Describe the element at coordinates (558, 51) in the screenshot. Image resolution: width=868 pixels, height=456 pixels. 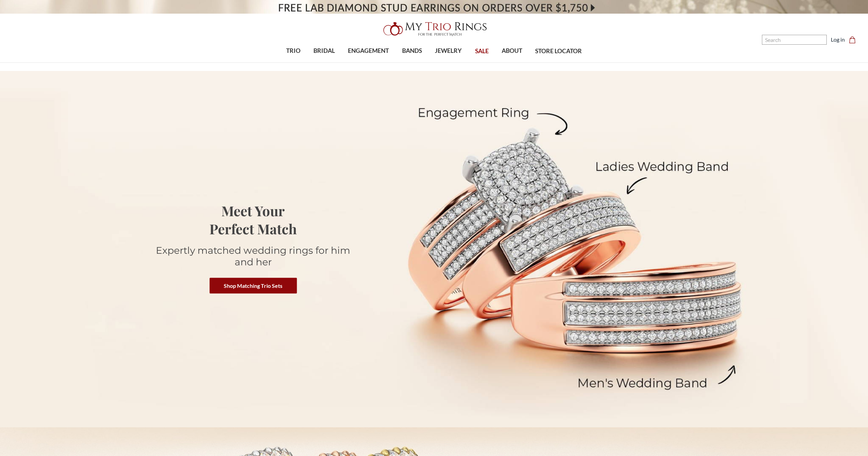
I see `span: STORE LOCATOR` at that location.